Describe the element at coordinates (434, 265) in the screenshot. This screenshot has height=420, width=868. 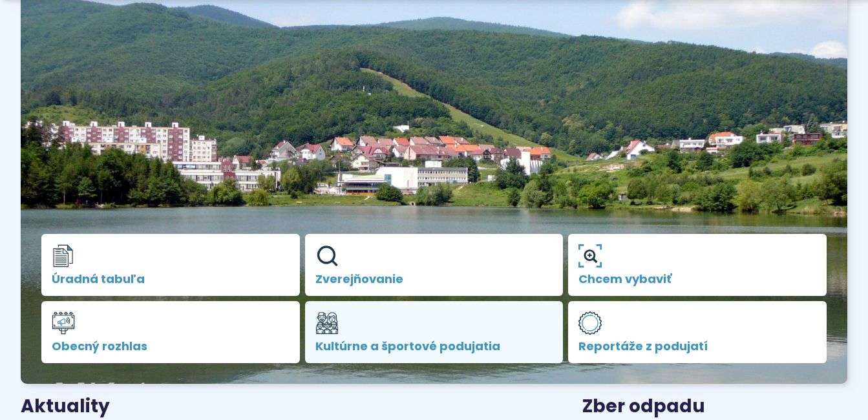
I see `a: Zverejňovanie` at that location.